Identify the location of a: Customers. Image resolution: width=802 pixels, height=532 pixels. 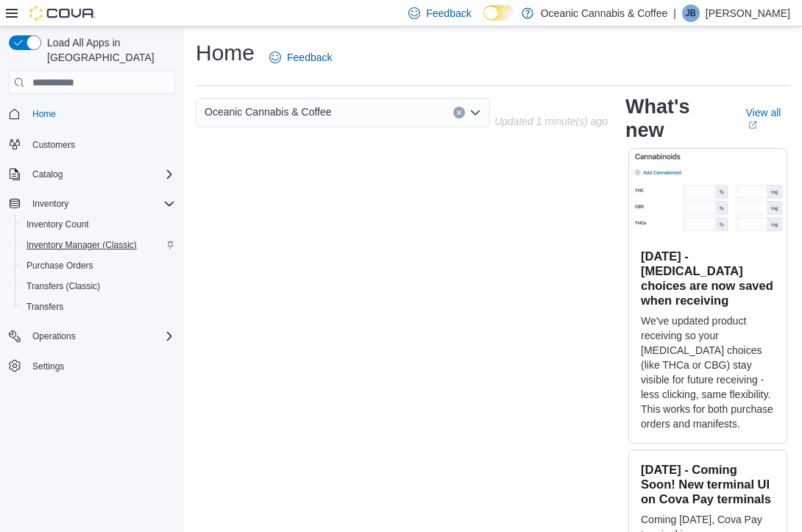
(54, 145).